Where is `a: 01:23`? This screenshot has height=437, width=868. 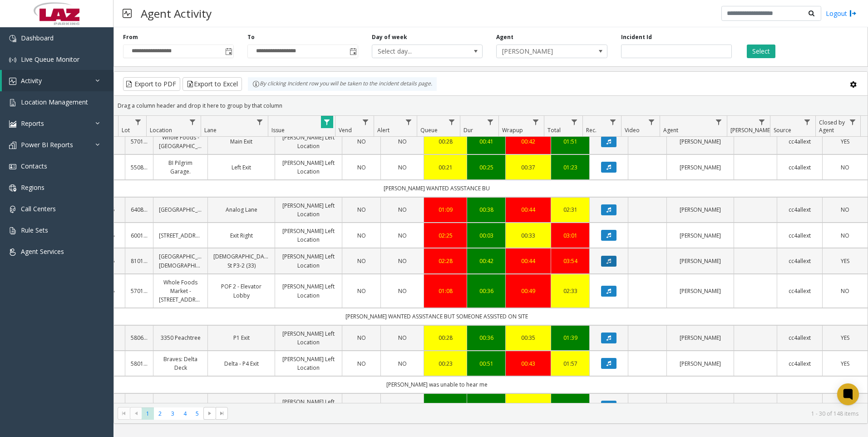
a: 01:23 is located at coordinates (570, 167).